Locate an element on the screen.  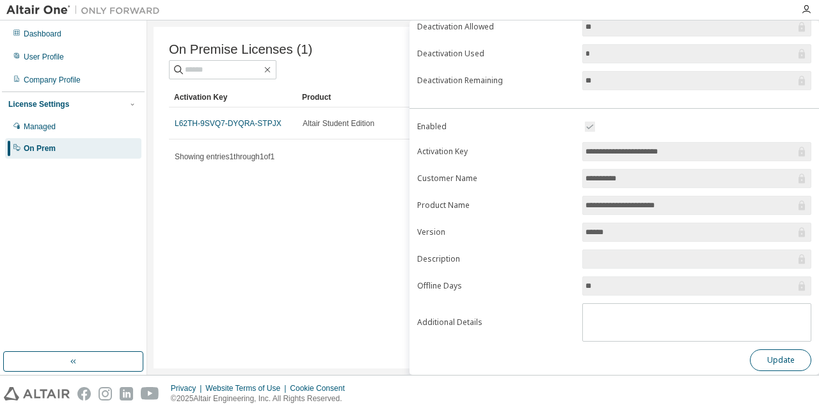
span: On Premise Licenses (1) is located at coordinates (241, 49).